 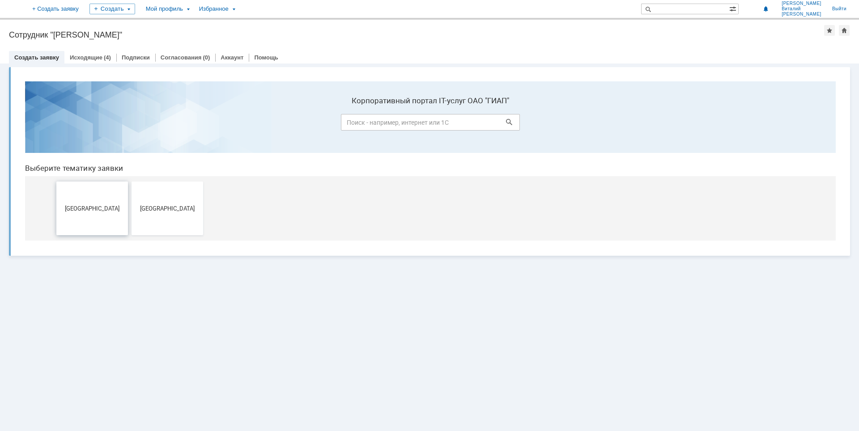 I want to click on a: Подписки, so click(x=136, y=57).